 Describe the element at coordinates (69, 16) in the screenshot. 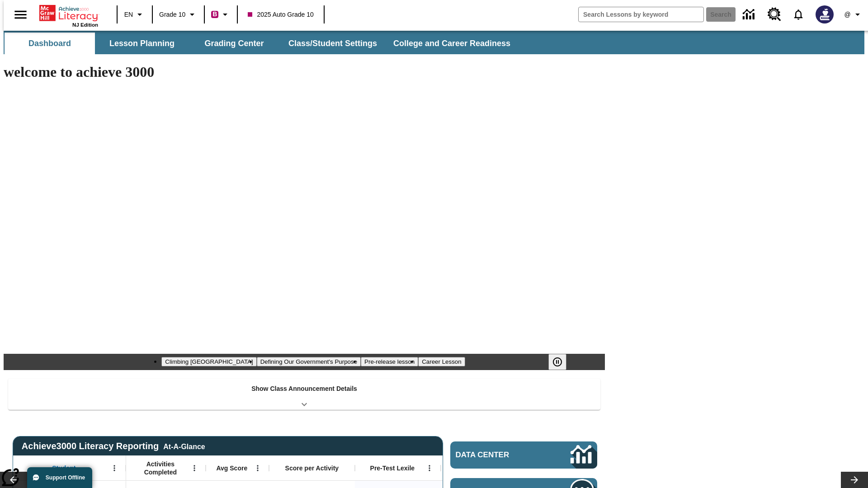

I see `div: Home` at that location.